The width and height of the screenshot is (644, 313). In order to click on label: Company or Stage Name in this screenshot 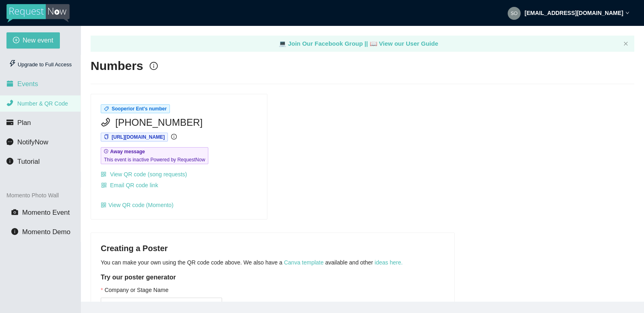, I will do `click(134, 290)`.